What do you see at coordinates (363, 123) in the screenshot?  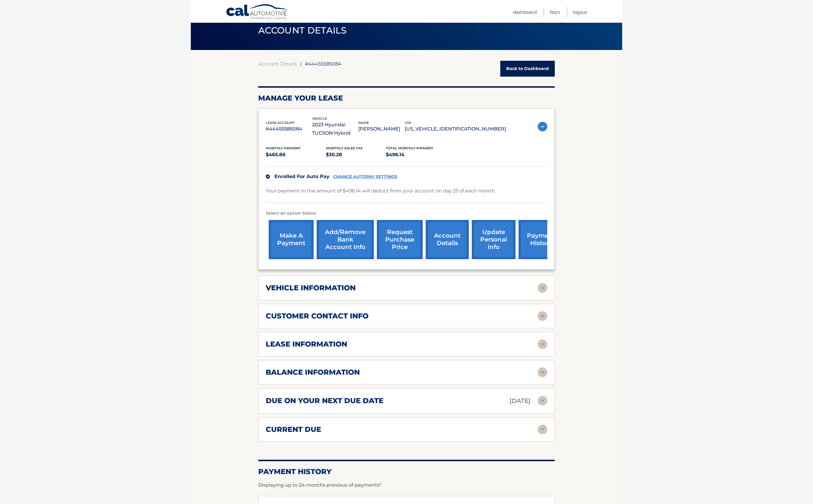 I see `span: name` at bounding box center [363, 123].